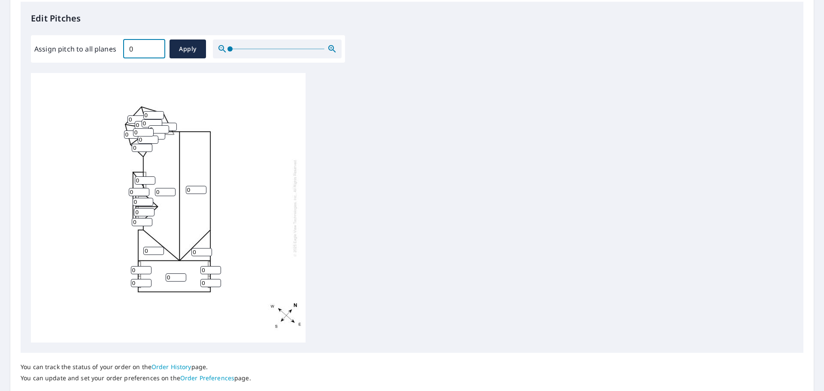 The height and width of the screenshot is (391, 824). What do you see at coordinates (207, 378) in the screenshot?
I see `a: Order Preferences` at bounding box center [207, 378].